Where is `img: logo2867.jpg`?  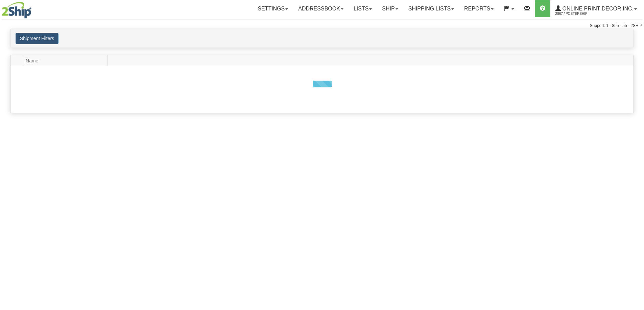
img: logo2867.jpg is located at coordinates (16, 10).